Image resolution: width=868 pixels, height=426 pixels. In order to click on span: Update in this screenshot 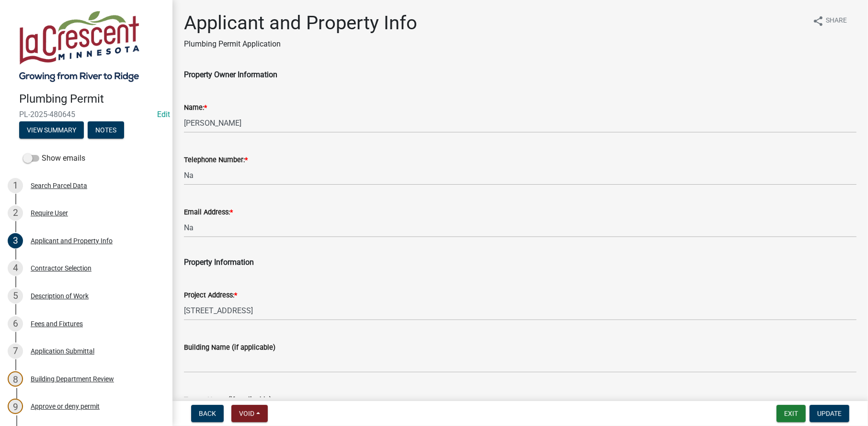, I will do `click(829, 414)`.